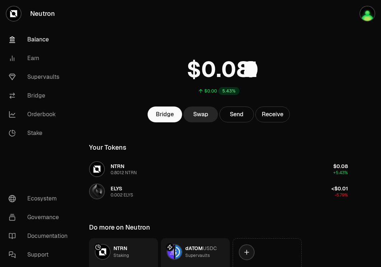 The image size is (381, 267). What do you see at coordinates (194, 248) in the screenshot?
I see `span: dATOM` at bounding box center [194, 248].